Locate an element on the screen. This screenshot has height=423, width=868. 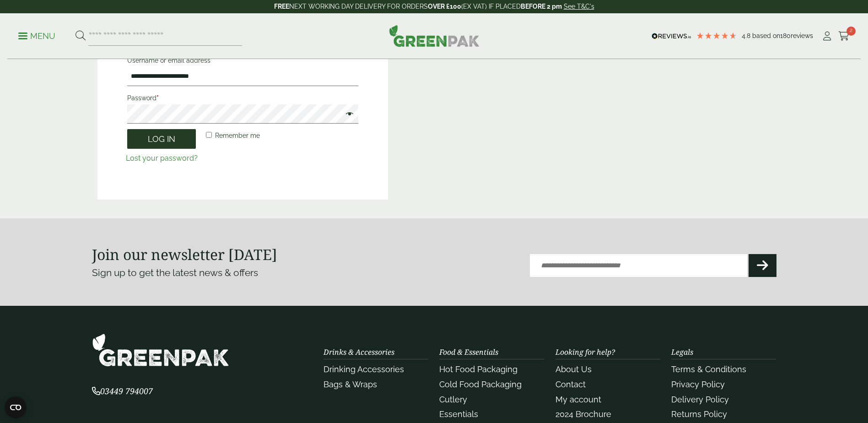
i: Cart is located at coordinates (844, 36).